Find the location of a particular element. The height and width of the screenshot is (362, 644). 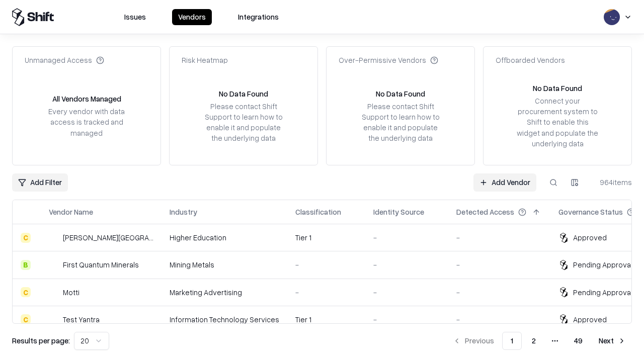

div: B is located at coordinates (26, 265).